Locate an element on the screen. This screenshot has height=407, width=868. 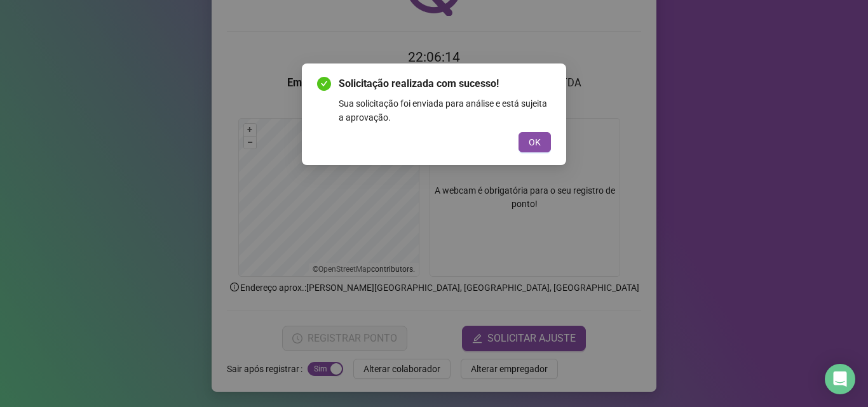
button: OK is located at coordinates (534, 142).